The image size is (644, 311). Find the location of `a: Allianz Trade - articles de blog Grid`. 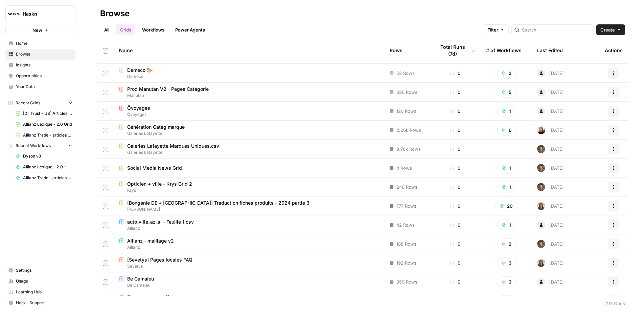

a: Allianz Trade - articles de blog Grid is located at coordinates (44, 135).